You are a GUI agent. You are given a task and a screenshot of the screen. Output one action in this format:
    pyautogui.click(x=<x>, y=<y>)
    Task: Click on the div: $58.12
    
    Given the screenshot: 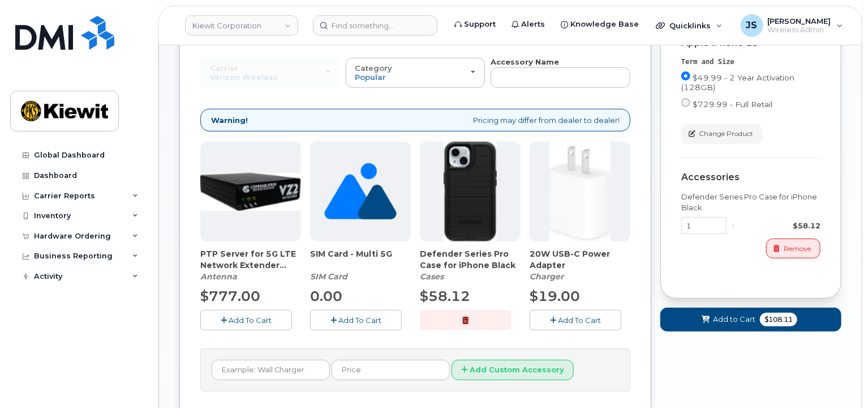 What is the action you would take?
    pyautogui.click(x=780, y=225)
    